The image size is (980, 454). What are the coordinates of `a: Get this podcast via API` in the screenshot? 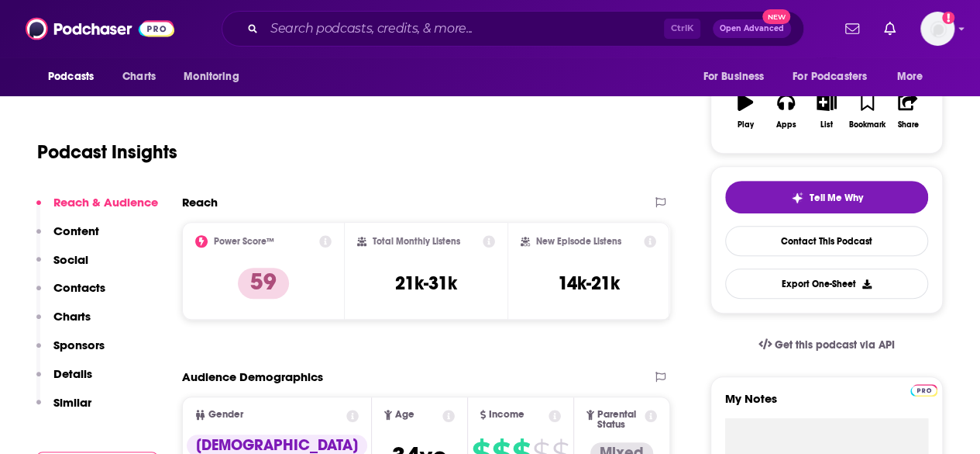 It's located at (826, 344).